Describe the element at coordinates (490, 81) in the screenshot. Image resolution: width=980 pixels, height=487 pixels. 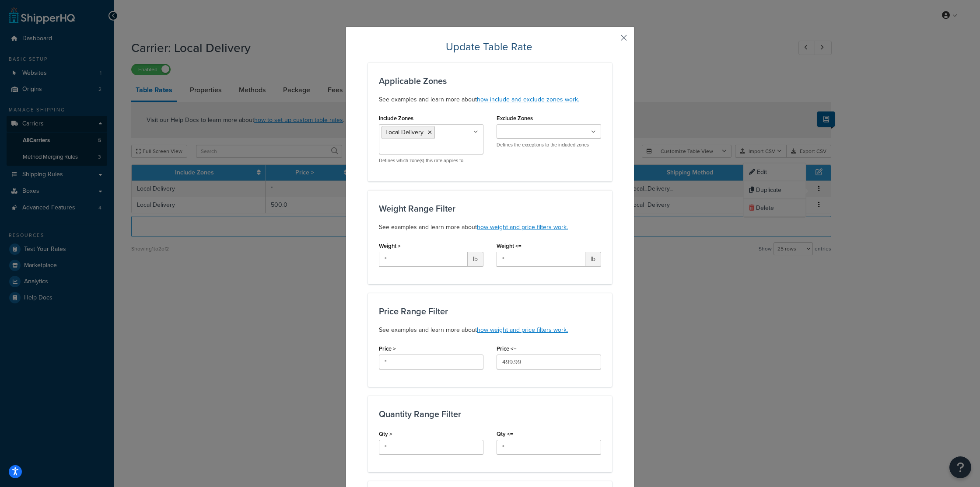
I see `h3: Applicable Zones` at that location.